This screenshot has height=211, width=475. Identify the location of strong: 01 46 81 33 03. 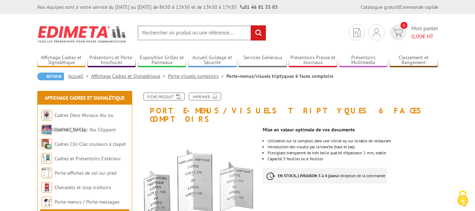
(259, 7).